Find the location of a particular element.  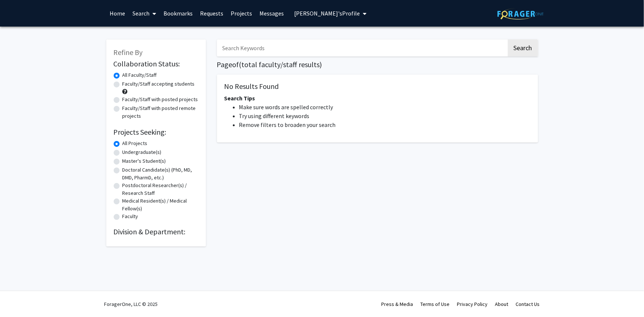

input: Search Keywords is located at coordinates (362, 48).